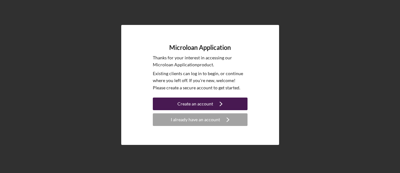 The width and height of the screenshot is (400, 173). What do you see at coordinates (200, 80) in the screenshot?
I see `p: Existing clients can log in to begin, or continue where you left off. If you're new, welcome! Ple...` at bounding box center [200, 80].